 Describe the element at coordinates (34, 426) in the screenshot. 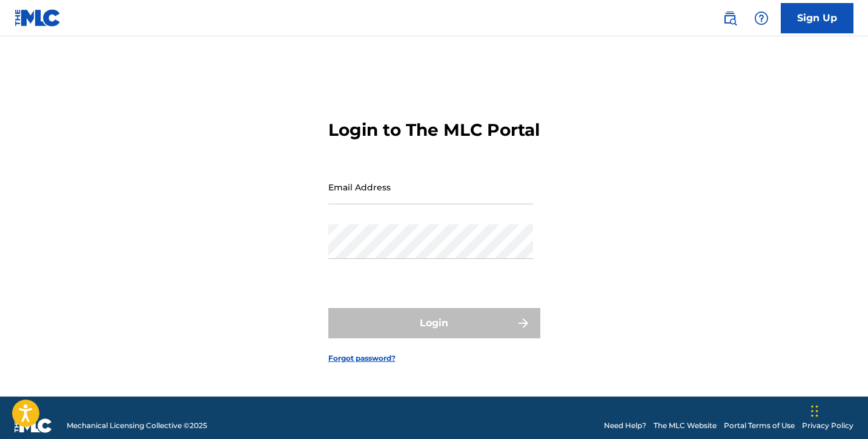

I see `img: logo` at that location.